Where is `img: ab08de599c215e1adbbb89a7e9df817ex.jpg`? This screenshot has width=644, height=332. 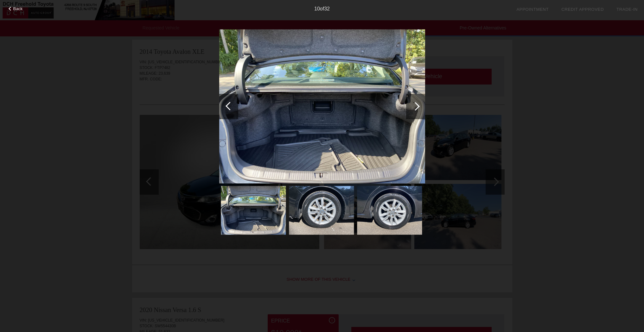
img: ab08de599c215e1adbbb89a7e9df817ex.jpg is located at coordinates (389, 210).